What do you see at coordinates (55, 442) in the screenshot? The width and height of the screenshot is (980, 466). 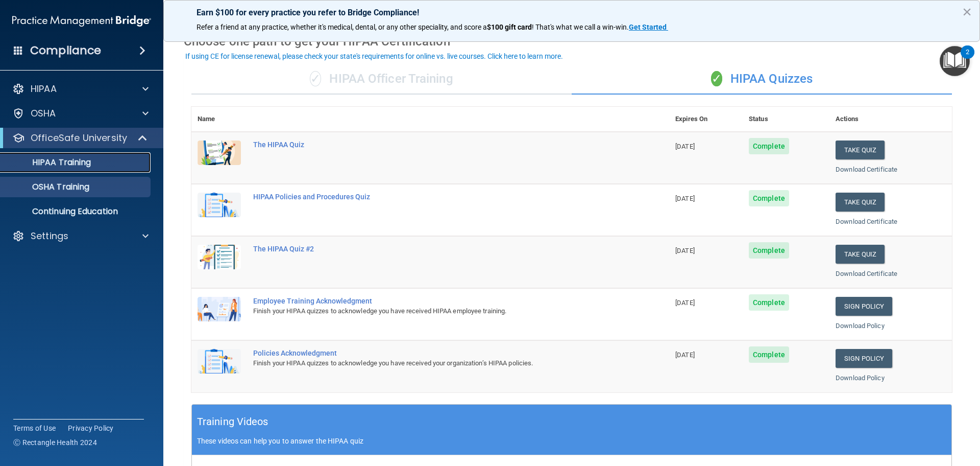 I see `span: Ⓒ Rectangle Health 2024` at bounding box center [55, 442].